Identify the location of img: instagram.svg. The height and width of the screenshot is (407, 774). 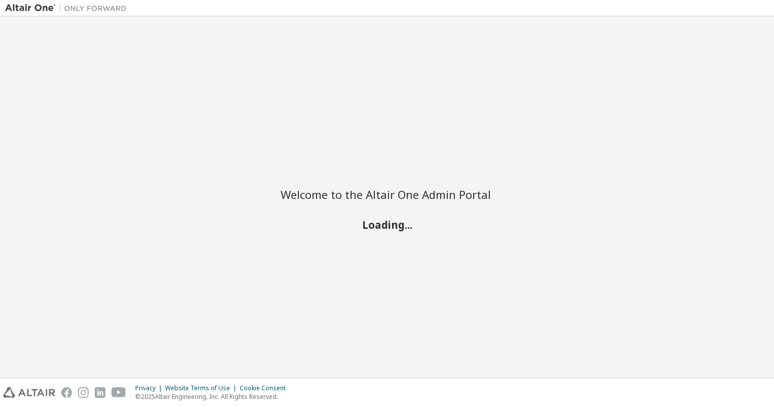
(83, 393).